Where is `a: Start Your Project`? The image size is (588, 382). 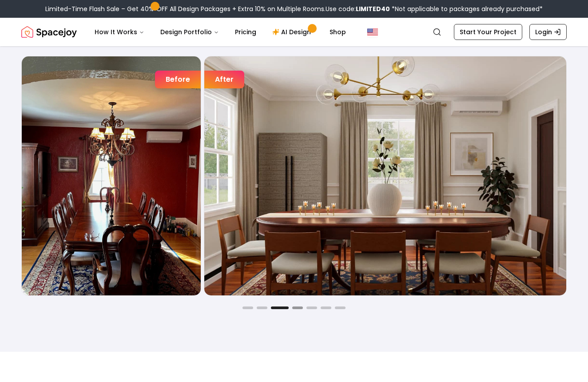 a: Start Your Project is located at coordinates (488, 32).